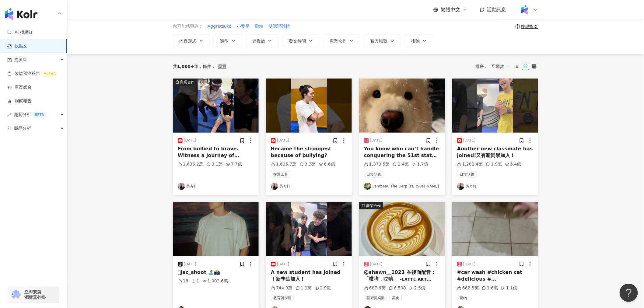  What do you see at coordinates (509, 288) in the screenshot?
I see `div: 1.1億` at bounding box center [509, 288].